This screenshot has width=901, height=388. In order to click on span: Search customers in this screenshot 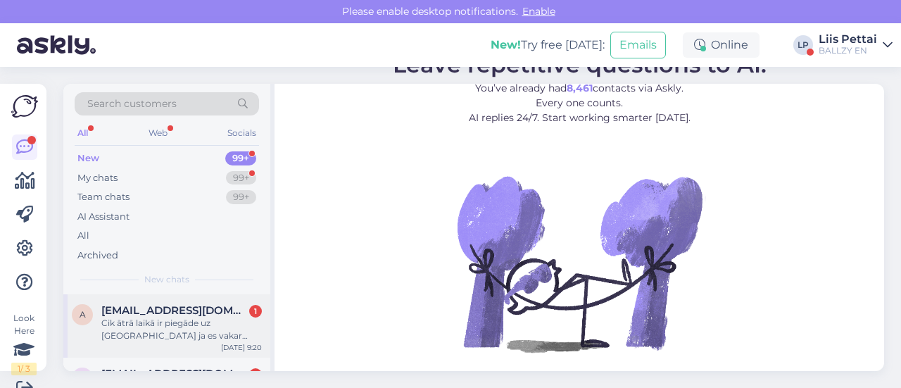, I will do `click(132, 103)`.